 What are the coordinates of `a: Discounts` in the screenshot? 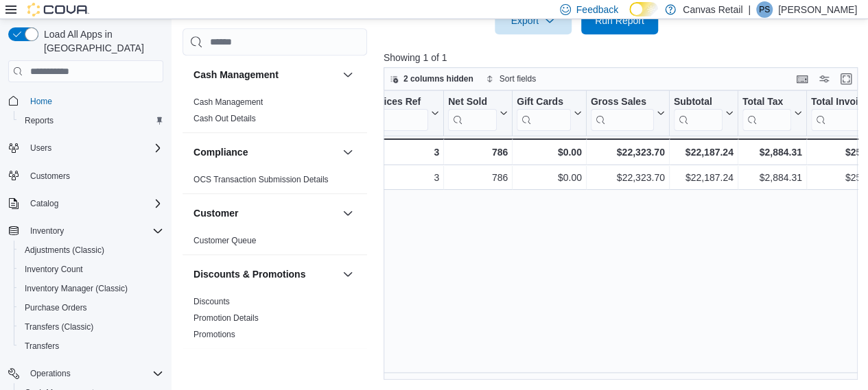 It's located at (211, 303).